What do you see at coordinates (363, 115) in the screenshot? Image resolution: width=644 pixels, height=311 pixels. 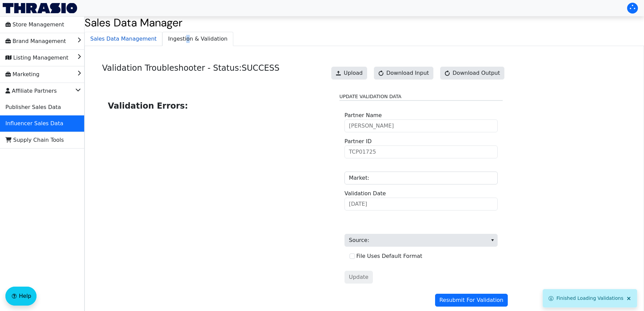 I see `label: Partner Name` at bounding box center [363, 115].